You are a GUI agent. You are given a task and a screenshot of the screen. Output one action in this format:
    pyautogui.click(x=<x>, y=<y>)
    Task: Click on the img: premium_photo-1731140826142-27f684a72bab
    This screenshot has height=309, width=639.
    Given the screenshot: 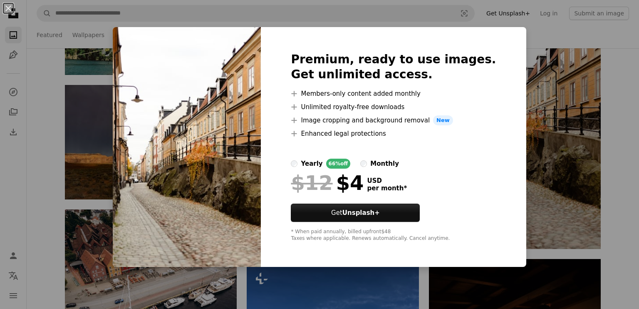 What is the action you would take?
    pyautogui.click(x=187, y=147)
    